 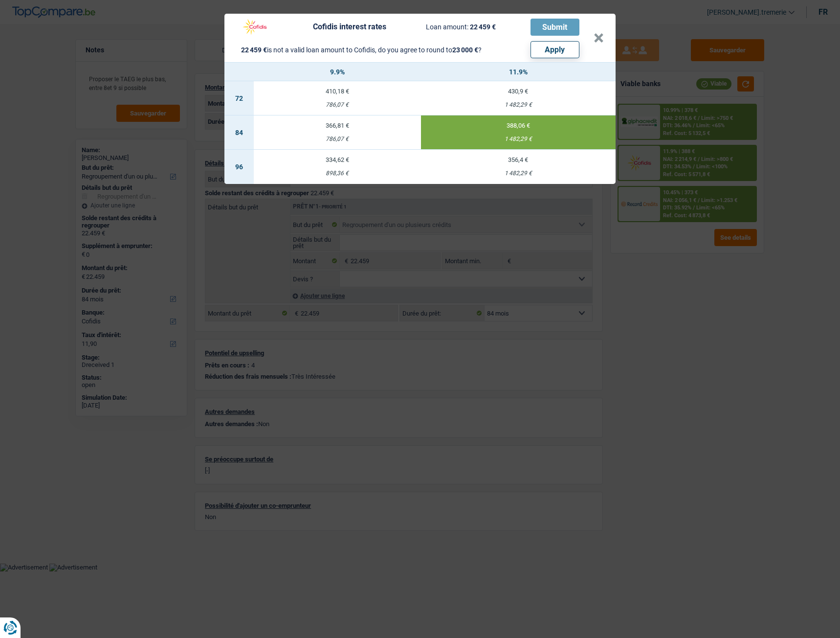 I want to click on div: 388,06 €, so click(x=519, y=125).